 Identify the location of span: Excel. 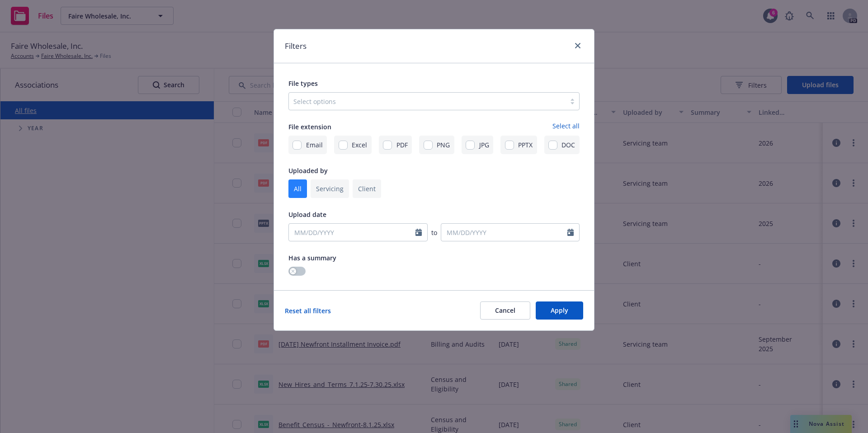
(360, 145).